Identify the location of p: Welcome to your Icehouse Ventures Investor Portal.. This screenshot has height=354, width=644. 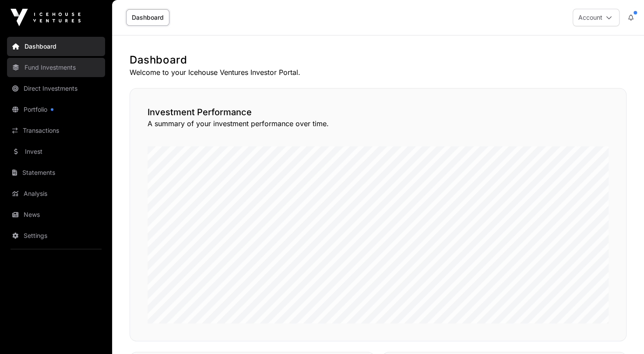
(378, 72).